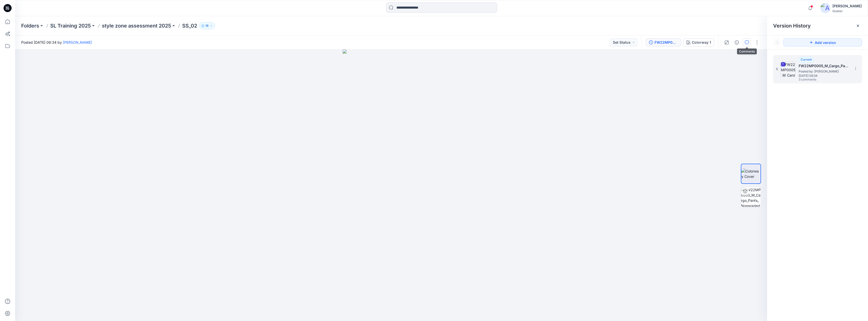 The height and width of the screenshot is (321, 868). I want to click on a: style zone assessment 2025, so click(137, 26).